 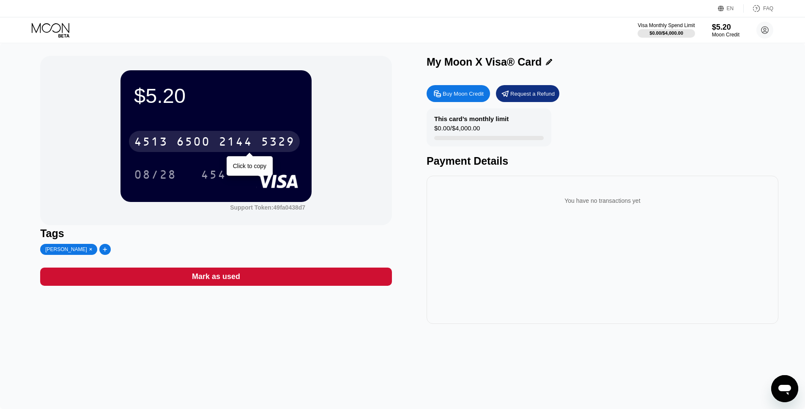 I want to click on div: Support Token:49fa0438d7, so click(x=268, y=207).